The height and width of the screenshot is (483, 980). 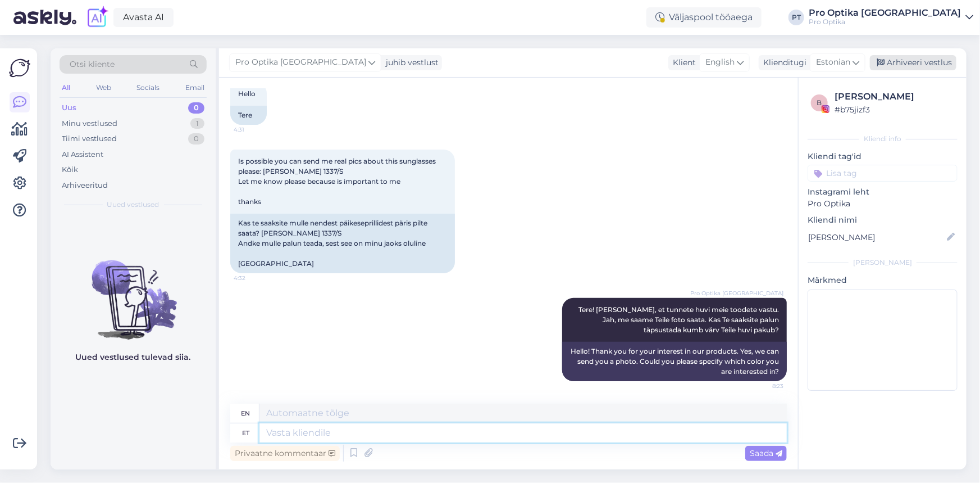 I want to click on div: All, so click(x=66, y=88).